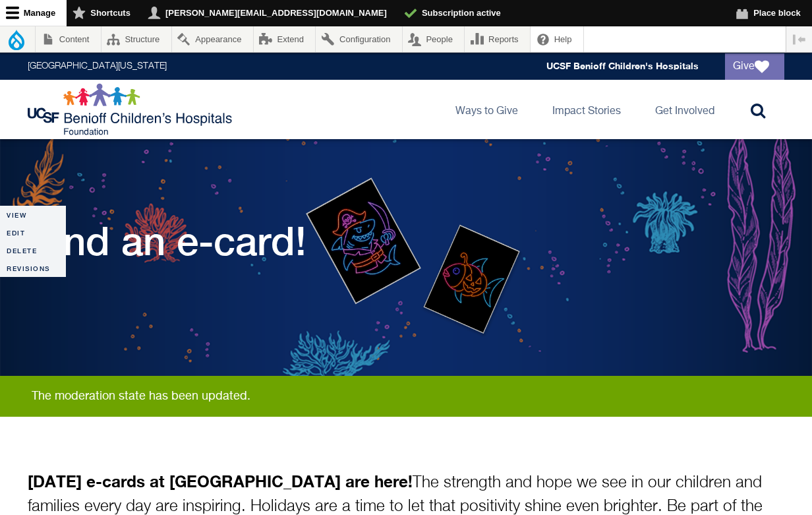 This screenshot has height=515, width=812. Describe the element at coordinates (131, 110) in the screenshot. I see `img: Logo for UCSF Benioff Children's Hospitals Foundation` at that location.